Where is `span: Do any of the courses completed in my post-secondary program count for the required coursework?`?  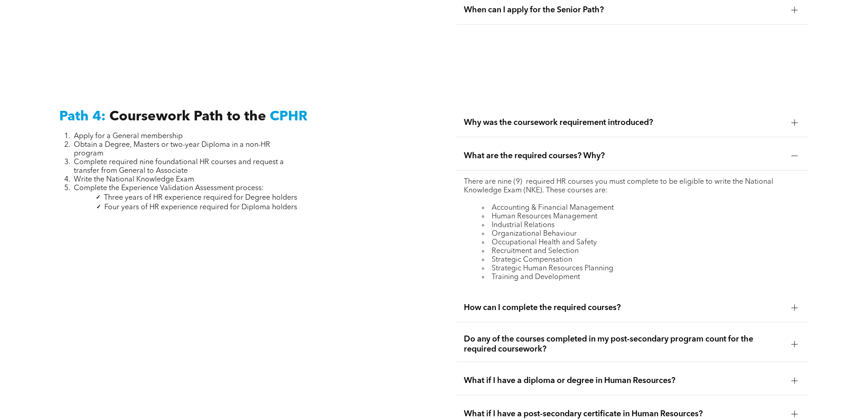
span: Do any of the courses completed in my post-secondary program count for the required coursework? is located at coordinates (623, 344).